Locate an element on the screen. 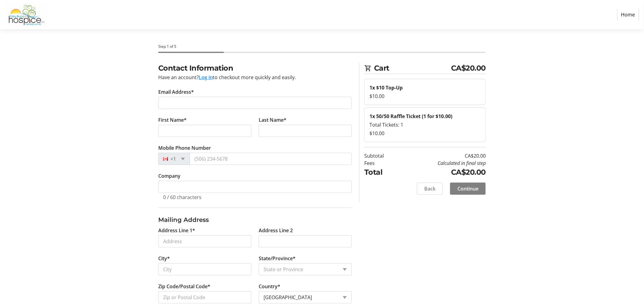  label: City* is located at coordinates (164, 258).